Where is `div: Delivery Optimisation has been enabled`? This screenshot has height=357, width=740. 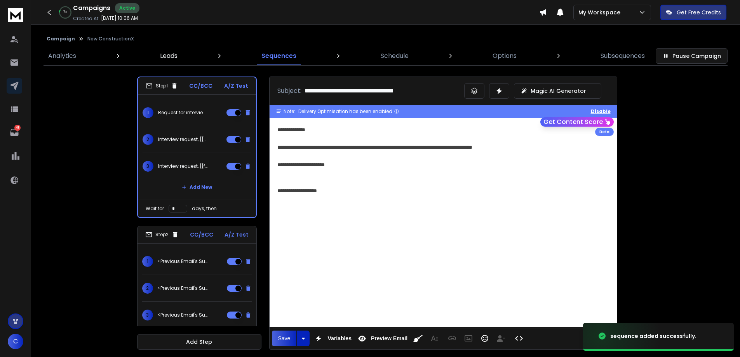
div: Delivery Optimisation has been enabled is located at coordinates (349, 111).